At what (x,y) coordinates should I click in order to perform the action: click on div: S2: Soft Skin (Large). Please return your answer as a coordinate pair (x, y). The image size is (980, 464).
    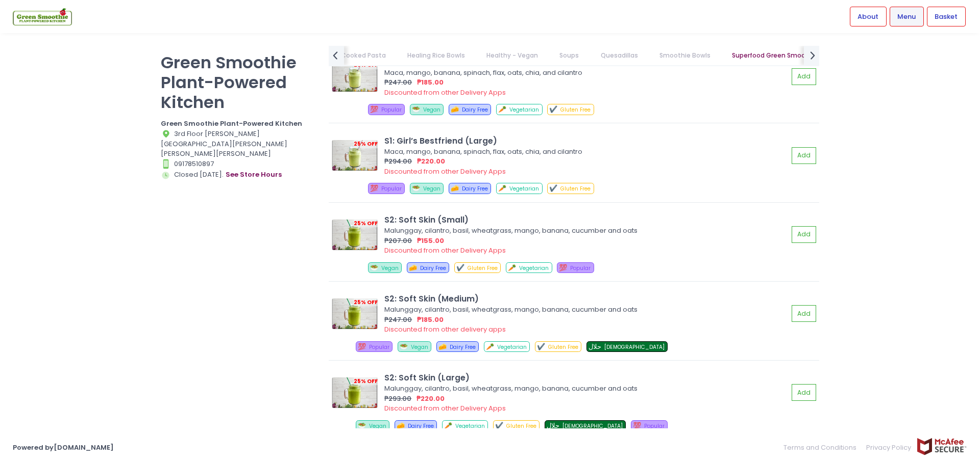
    Looking at the image, I should click on (586, 377).